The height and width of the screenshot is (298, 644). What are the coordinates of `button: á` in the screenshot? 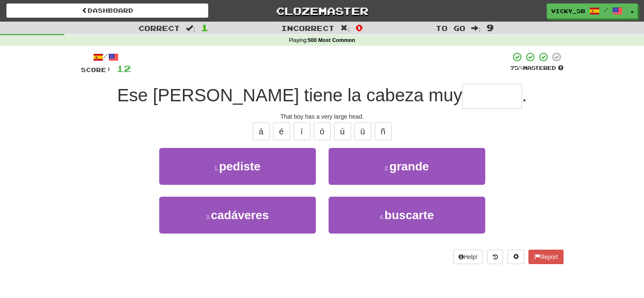 It's located at (261, 132).